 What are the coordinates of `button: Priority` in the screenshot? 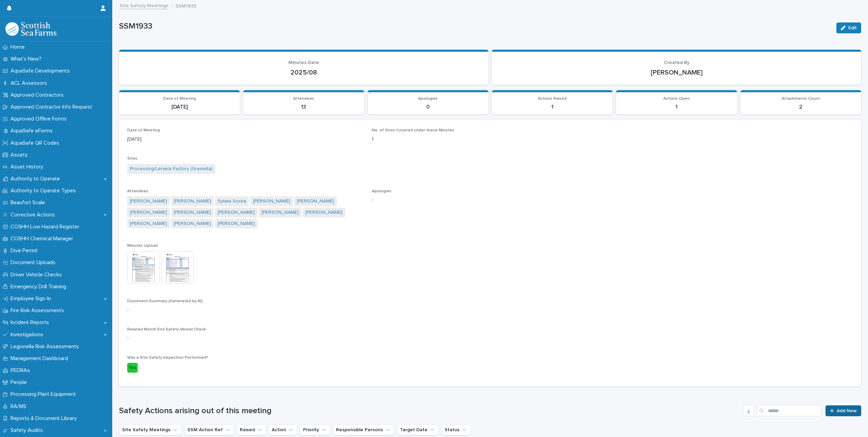 It's located at (315, 430).